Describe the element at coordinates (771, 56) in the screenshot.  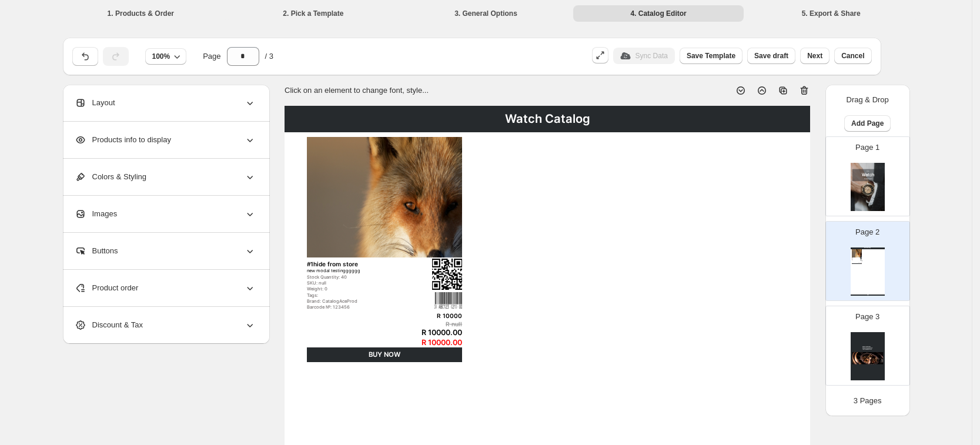
I see `button: Save draft` at that location.